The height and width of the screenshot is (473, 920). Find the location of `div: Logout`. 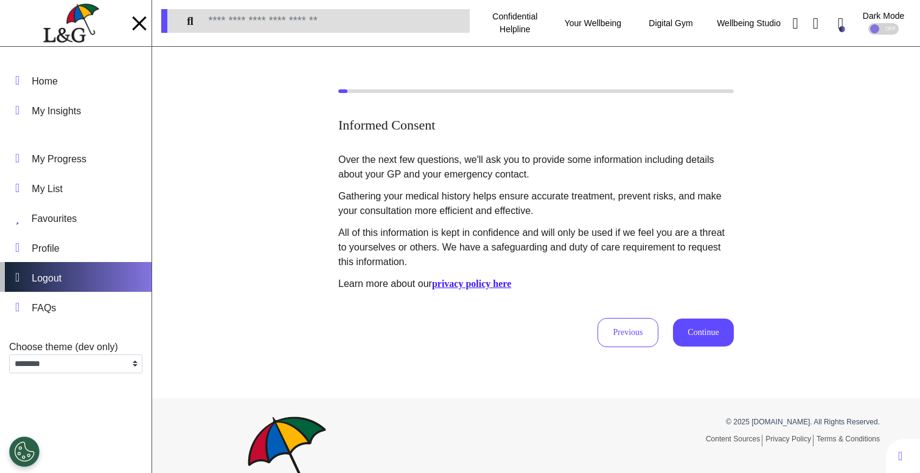

div: Logout is located at coordinates (46, 279).